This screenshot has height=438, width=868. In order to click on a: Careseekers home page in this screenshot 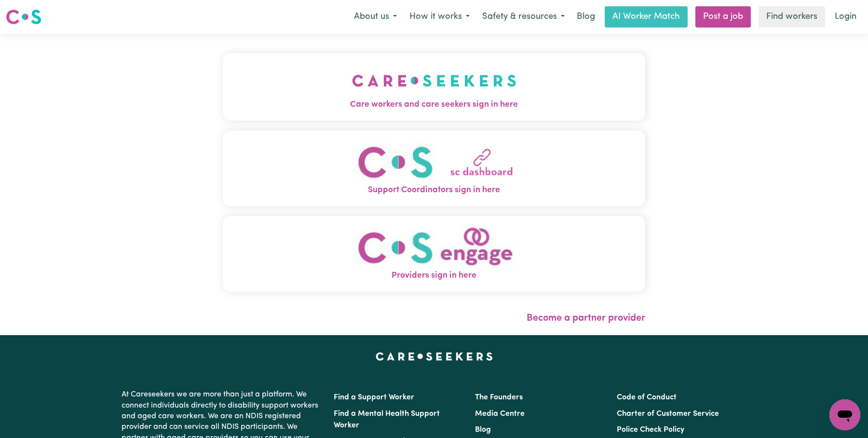, I will do `click(434, 356)`.